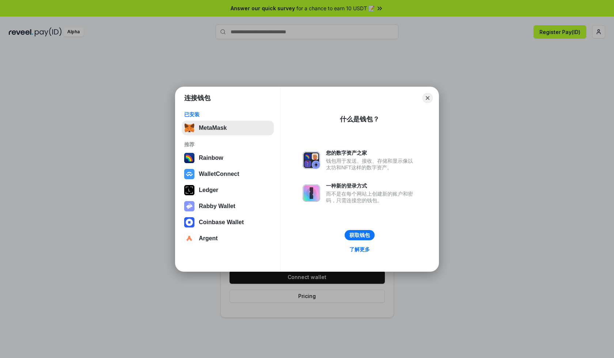 This screenshot has height=358, width=614. Describe the element at coordinates (221, 222) in the screenshot. I see `div: Coinbase Wallet` at that location.